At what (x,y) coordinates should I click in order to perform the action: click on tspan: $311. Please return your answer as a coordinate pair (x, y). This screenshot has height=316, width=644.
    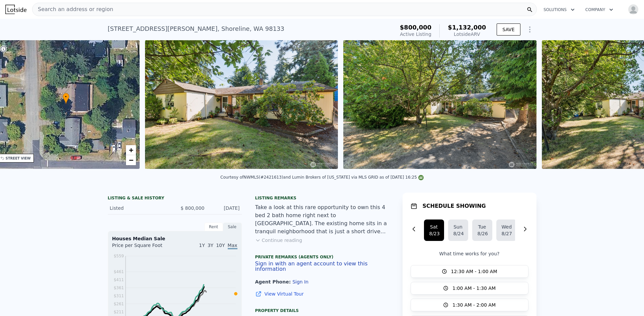
    Looking at the image, I should click on (119, 296).